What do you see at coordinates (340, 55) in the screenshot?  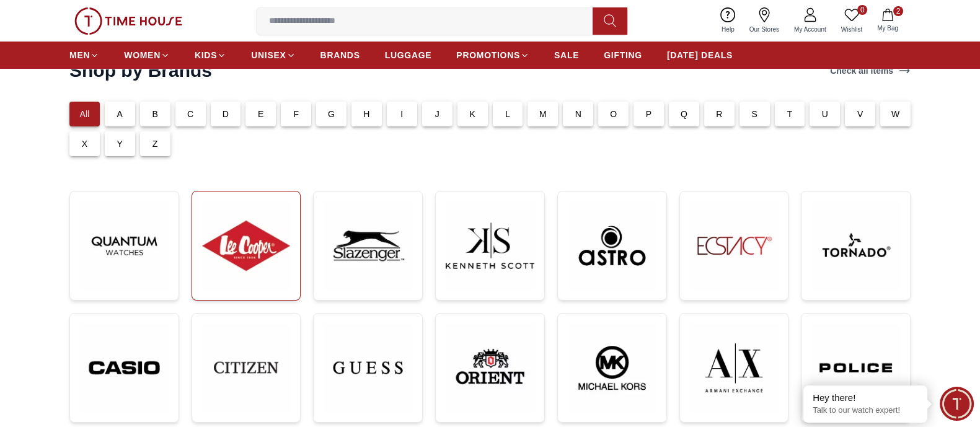 I see `a: BRANDS` at bounding box center [340, 55].